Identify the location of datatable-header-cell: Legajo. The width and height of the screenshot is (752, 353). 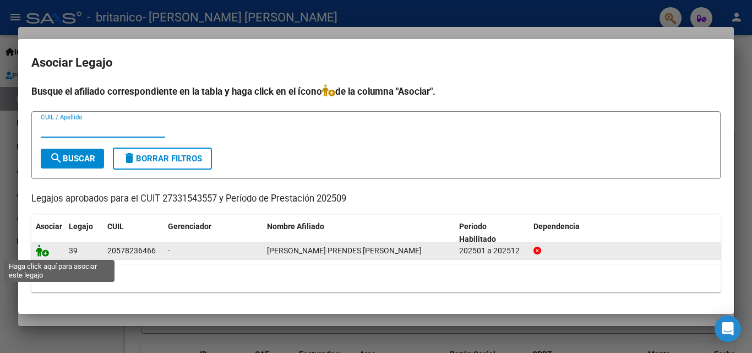
(84, 233).